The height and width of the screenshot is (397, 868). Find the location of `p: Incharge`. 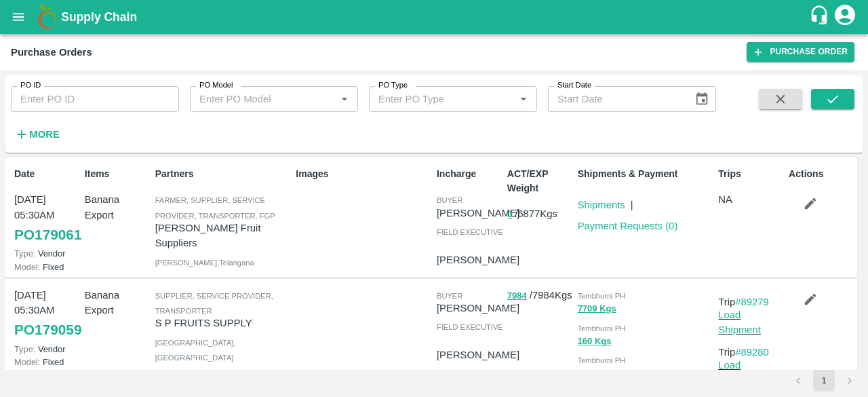

p: Incharge is located at coordinates (470, 173).